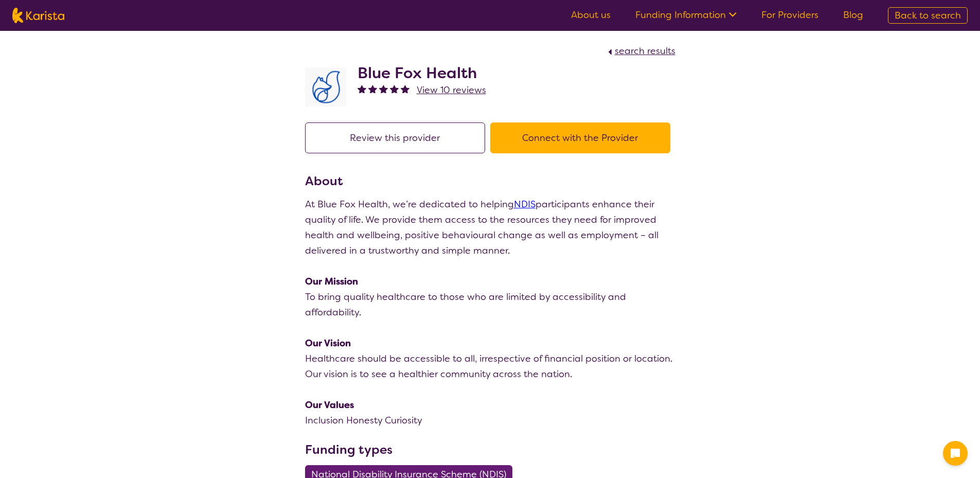 This screenshot has width=980, height=478. I want to click on a: Review this provider, so click(398, 138).